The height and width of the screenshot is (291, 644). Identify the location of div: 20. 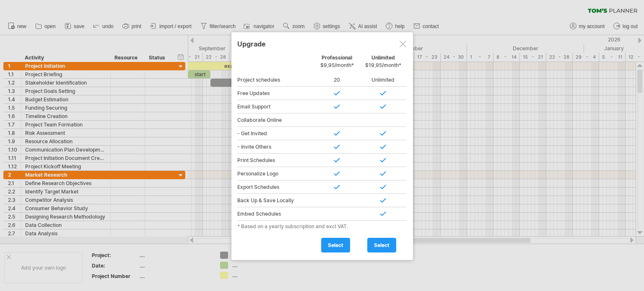
(337, 80).